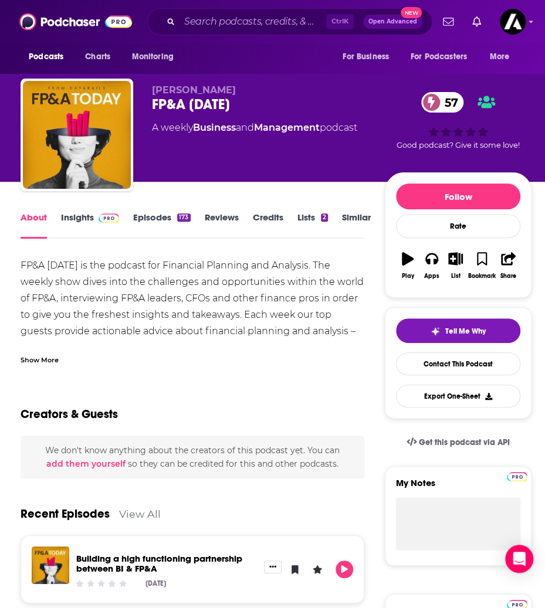  Describe the element at coordinates (439, 57) in the screenshot. I see `span: For Podcasters` at that location.